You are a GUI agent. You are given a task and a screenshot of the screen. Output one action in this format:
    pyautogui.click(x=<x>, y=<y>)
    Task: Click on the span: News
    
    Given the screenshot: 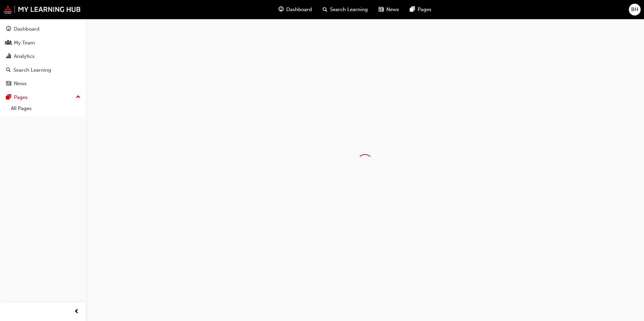 What is the action you would take?
    pyautogui.click(x=393, y=9)
    